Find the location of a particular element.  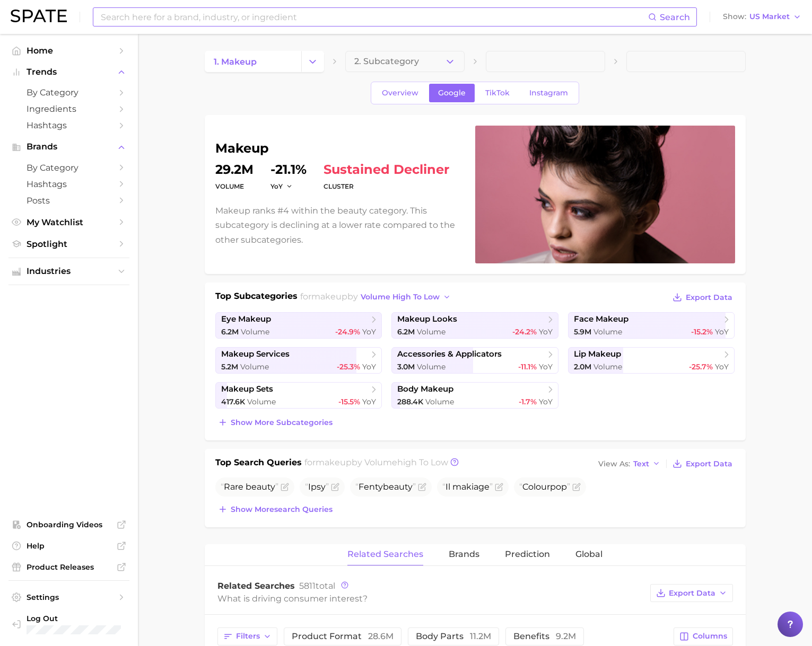

span: Global is located at coordinates (589, 554).